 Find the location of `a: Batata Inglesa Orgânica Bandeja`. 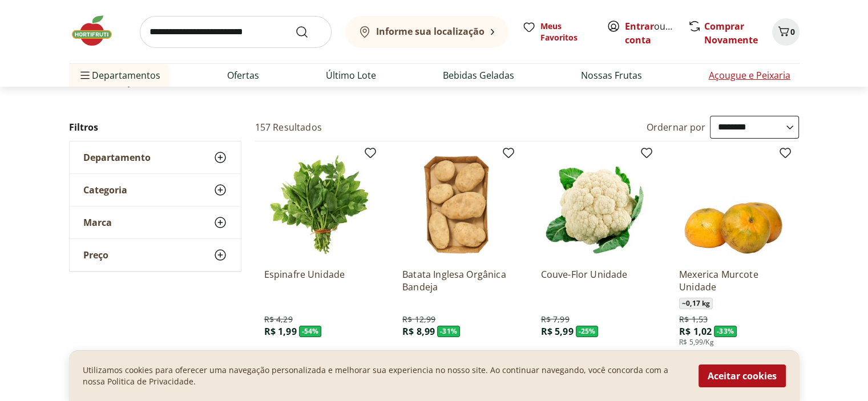

a: Batata Inglesa Orgânica Bandeja is located at coordinates (457, 281).